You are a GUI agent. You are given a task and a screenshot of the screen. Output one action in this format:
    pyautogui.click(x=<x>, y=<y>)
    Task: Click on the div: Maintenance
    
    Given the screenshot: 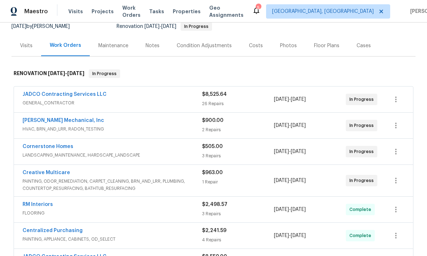 What is the action you would take?
    pyautogui.click(x=113, y=46)
    